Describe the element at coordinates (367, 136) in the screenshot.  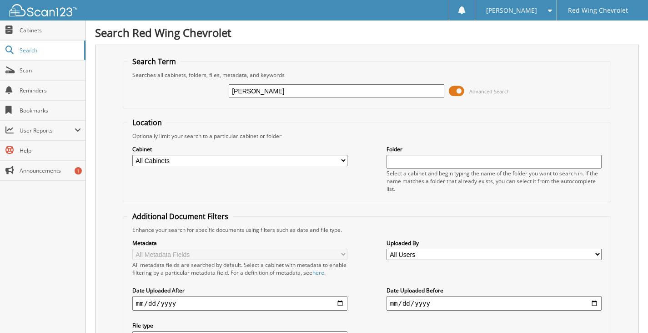
I see `div: Optionally limit your search to a particular cabinet or folder` at that location.